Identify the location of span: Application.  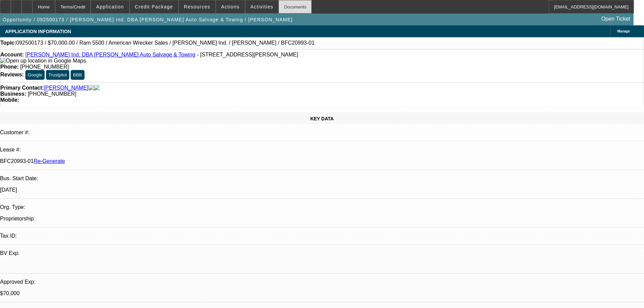
(110, 7).